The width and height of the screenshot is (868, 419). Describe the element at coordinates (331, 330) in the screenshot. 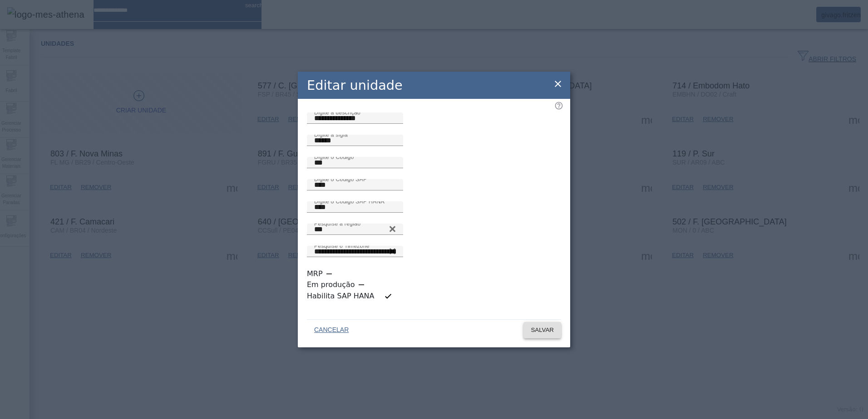

I see `button: CANCELAR` at that location.